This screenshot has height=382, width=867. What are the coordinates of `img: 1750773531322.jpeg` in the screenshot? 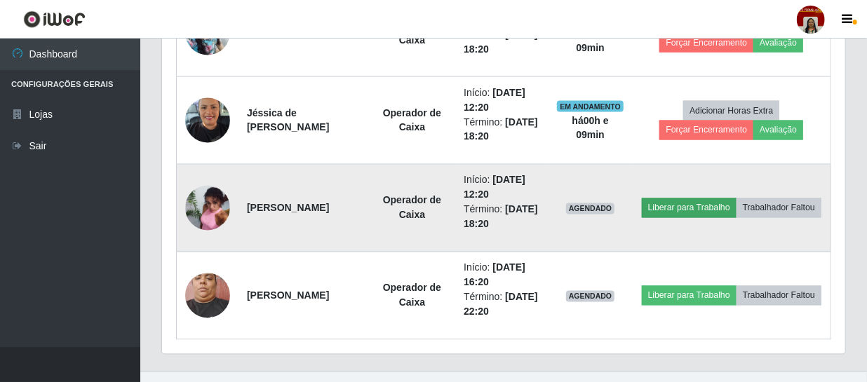 It's located at (208, 208).